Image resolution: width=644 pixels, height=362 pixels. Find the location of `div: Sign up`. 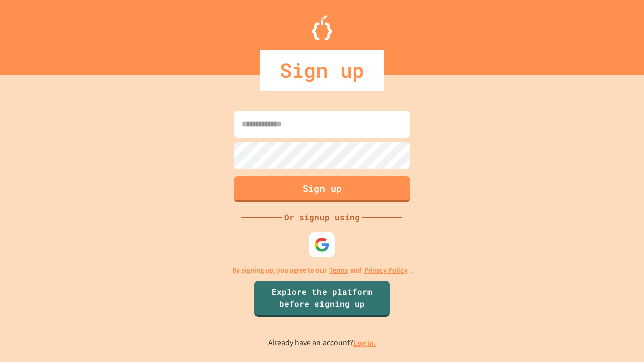

div: Sign up is located at coordinates (322, 70).